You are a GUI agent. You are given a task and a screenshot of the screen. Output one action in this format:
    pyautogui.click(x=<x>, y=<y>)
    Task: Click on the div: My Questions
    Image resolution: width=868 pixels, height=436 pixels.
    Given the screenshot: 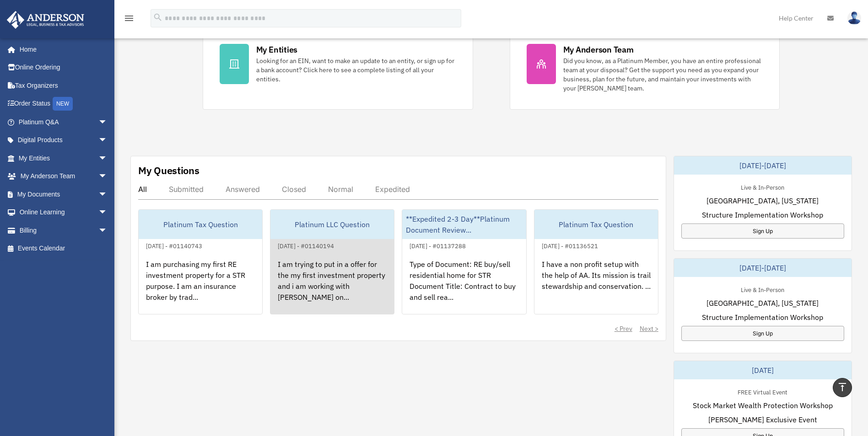 What is the action you would take?
    pyautogui.click(x=169, y=171)
    